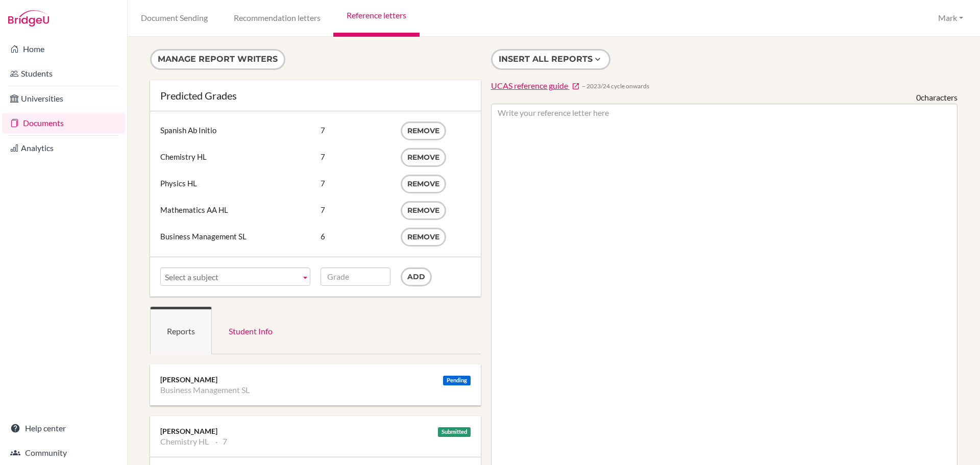  What do you see at coordinates (615, 86) in the screenshot?
I see `span: − 2023/24 cycle onwards` at bounding box center [615, 86].